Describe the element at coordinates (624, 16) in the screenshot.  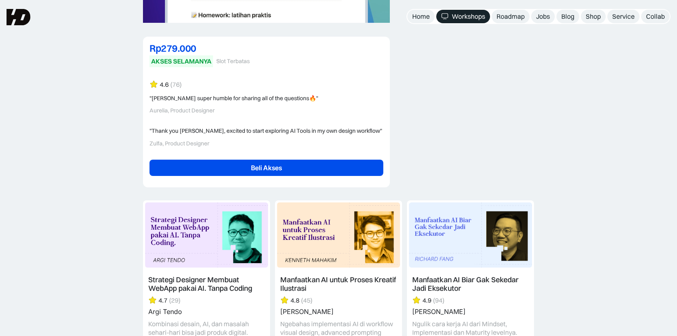
I see `div: Service` at that location.